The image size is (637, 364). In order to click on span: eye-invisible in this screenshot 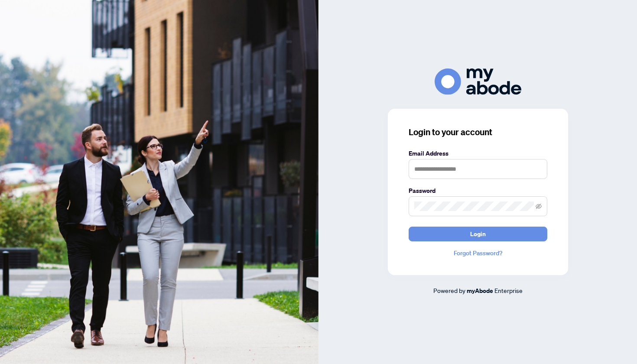, I will do `click(539, 206)`.